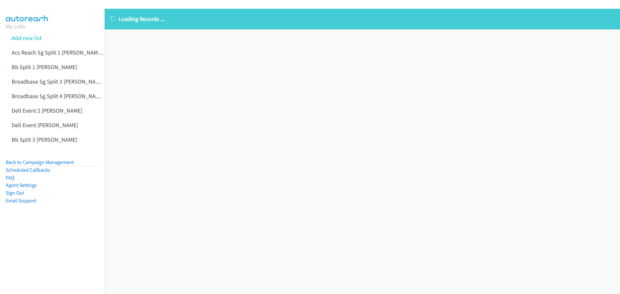 The height and width of the screenshot is (294, 620). Describe the element at coordinates (362, 19) in the screenshot. I see `p: Loading Records ...` at that location.